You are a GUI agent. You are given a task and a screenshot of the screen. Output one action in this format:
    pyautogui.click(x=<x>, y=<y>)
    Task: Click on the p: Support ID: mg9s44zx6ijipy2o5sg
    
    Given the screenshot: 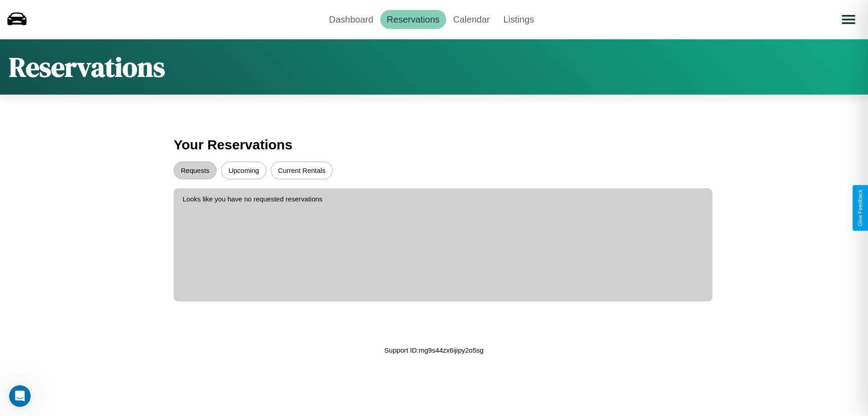 What is the action you would take?
    pyautogui.click(x=434, y=350)
    